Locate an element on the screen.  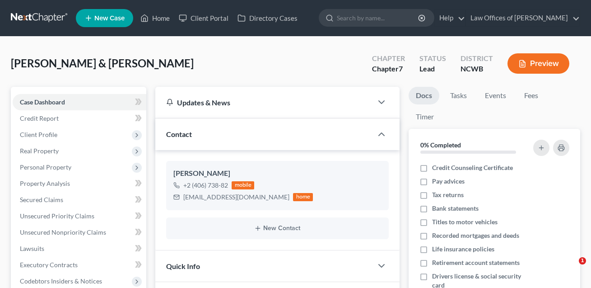
a: Fees is located at coordinates (532, 95).